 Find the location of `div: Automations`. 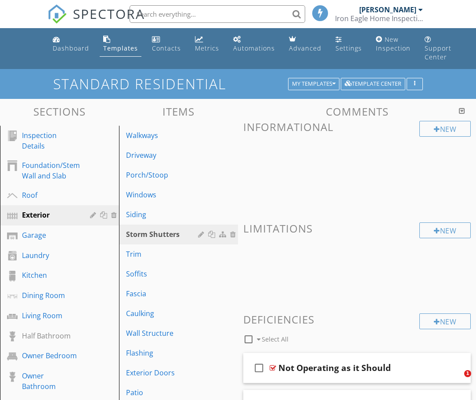

div: Automations is located at coordinates (254, 48).